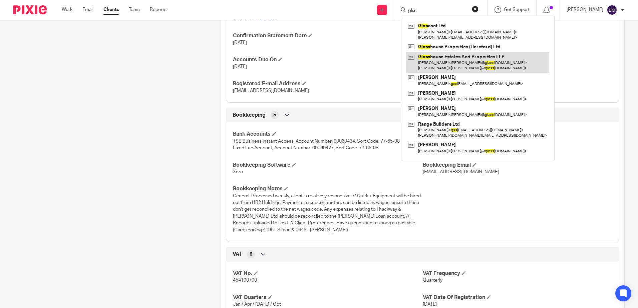 This screenshot has height=308, width=638. I want to click on a: Email, so click(88, 10).